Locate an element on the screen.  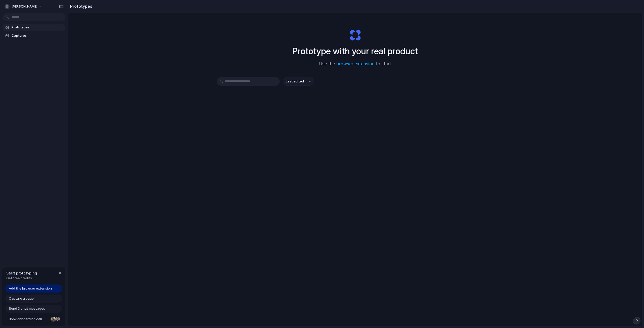
span: Add the browser extension is located at coordinates (30, 289).